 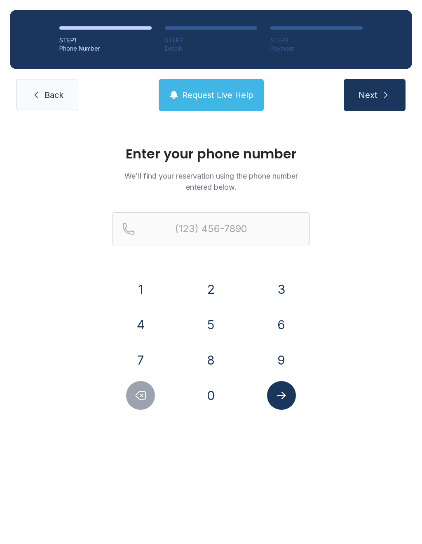 What do you see at coordinates (281, 325) in the screenshot?
I see `button: 6` at bounding box center [281, 325].